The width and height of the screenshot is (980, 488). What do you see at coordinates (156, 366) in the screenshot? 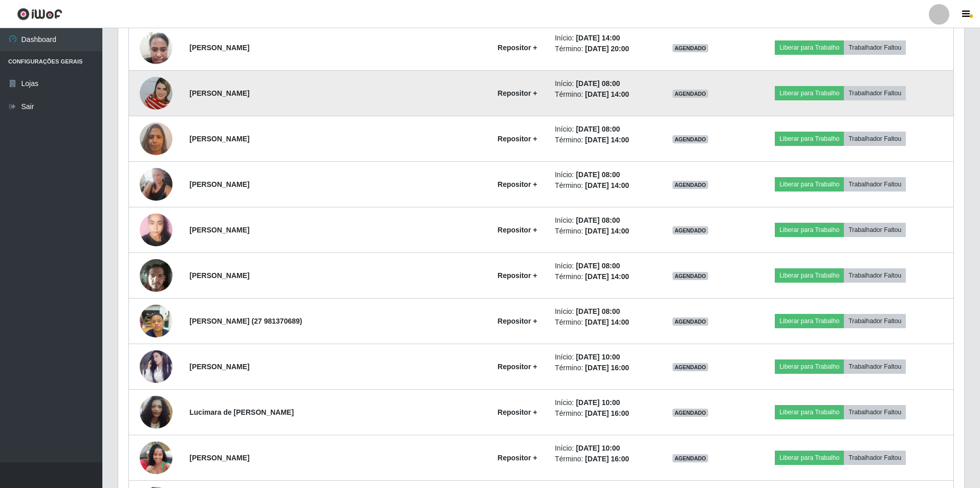
I see `img: 1757034953897.jpeg` at bounding box center [156, 366].